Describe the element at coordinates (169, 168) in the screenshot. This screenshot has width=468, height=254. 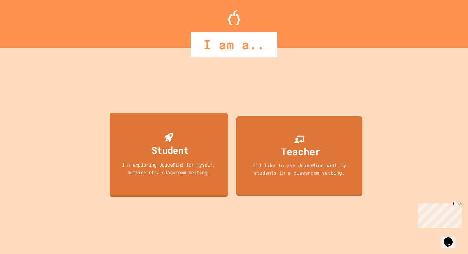
I see `div: I'm exploring JuiceMind for myself, outside of a classroom setting.` at that location.